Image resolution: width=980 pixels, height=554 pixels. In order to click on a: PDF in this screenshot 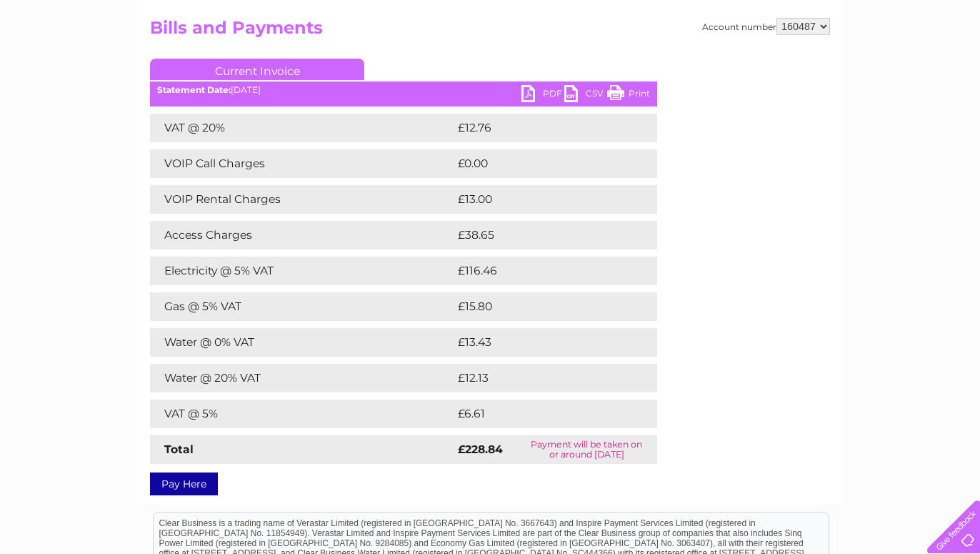, I will do `click(543, 95)`.